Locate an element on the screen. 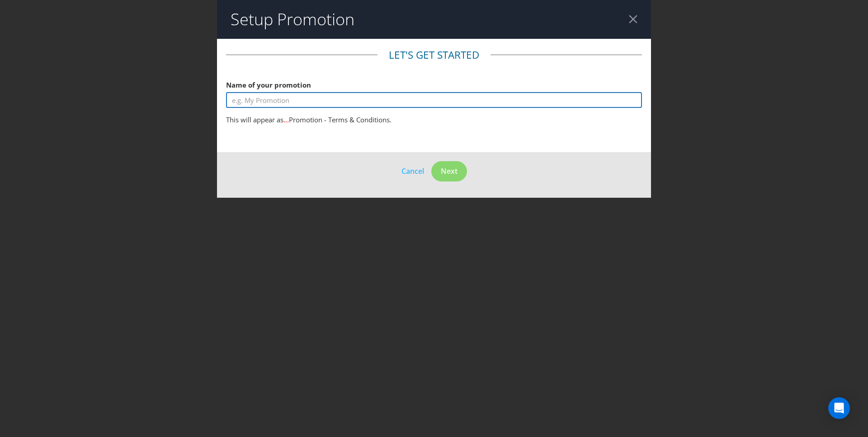 Image resolution: width=868 pixels, height=437 pixels. input: e.g. My Promotion is located at coordinates (434, 100).